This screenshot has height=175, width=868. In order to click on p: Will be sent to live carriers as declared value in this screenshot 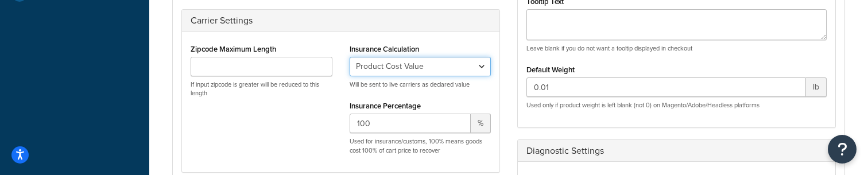, I will do `click(421, 85)`.